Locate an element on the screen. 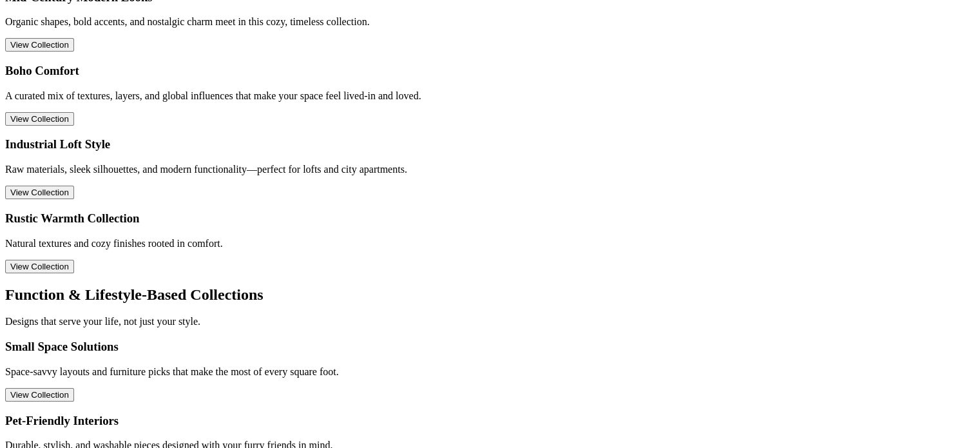 This screenshot has width=980, height=448. p: Natural textures and cozy finishes rooted in comfort. is located at coordinates (490, 244).